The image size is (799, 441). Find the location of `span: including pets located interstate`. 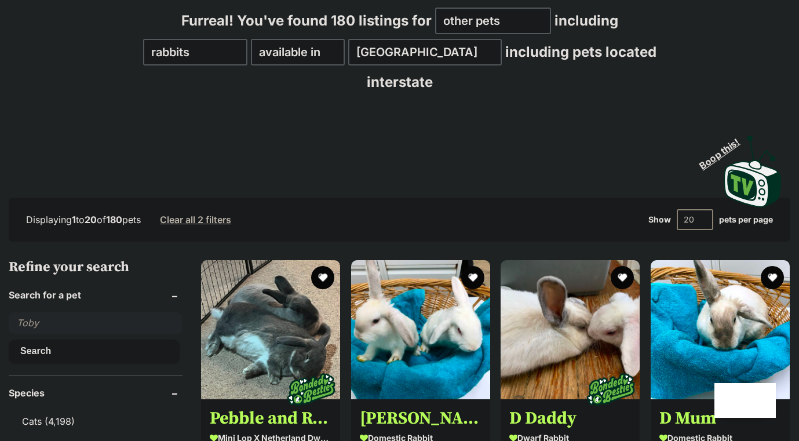

span: including pets located interstate is located at coordinates (511, 67).